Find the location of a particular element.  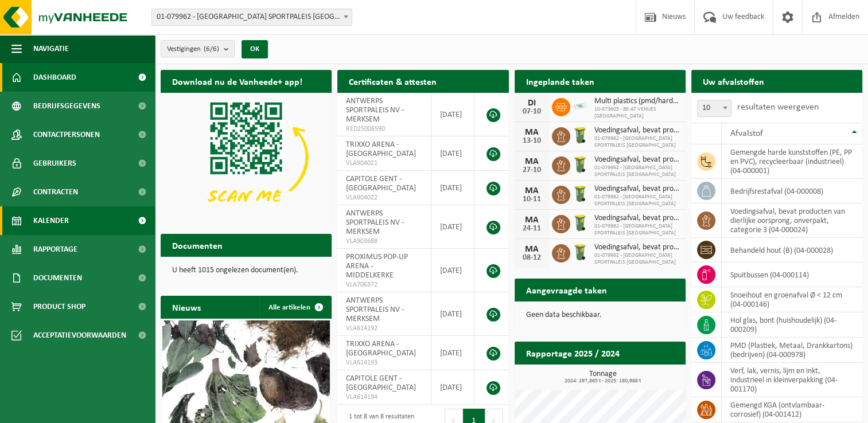

span: RED25006590 is located at coordinates (384, 129).